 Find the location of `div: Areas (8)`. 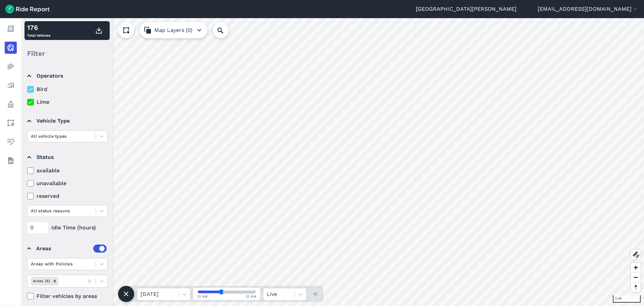

div: Areas (8) is located at coordinates (41, 281).